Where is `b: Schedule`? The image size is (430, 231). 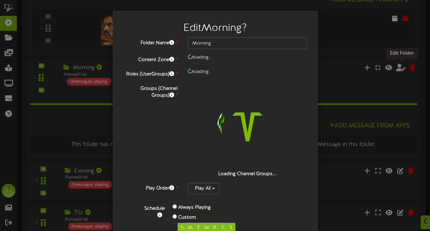
b: Schedule is located at coordinates (155, 208).